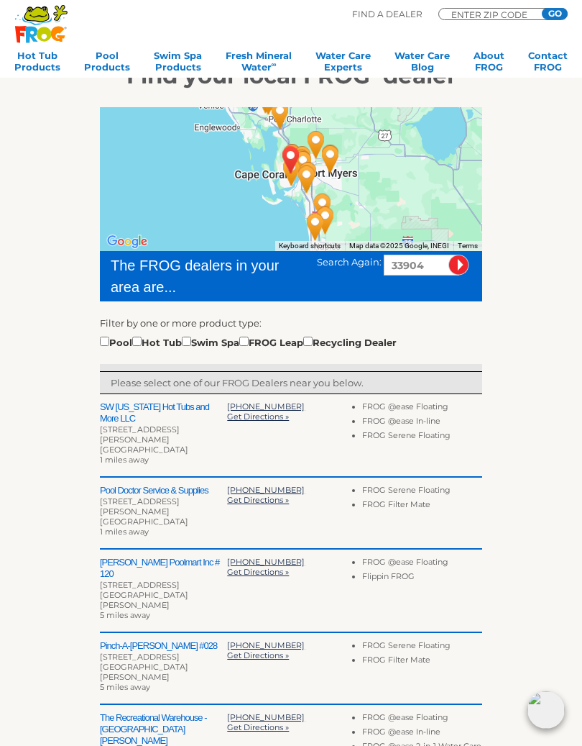 This screenshot has height=746, width=582. Describe the element at coordinates (307, 179) in the screenshot. I see `div: Leslie's Poolmart Inc # 689 - 12 miles away.` at that location.